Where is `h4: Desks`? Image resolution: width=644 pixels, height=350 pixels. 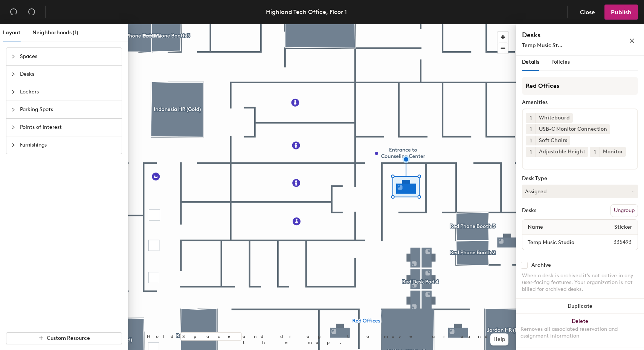 h4: Desks is located at coordinates (563, 35).